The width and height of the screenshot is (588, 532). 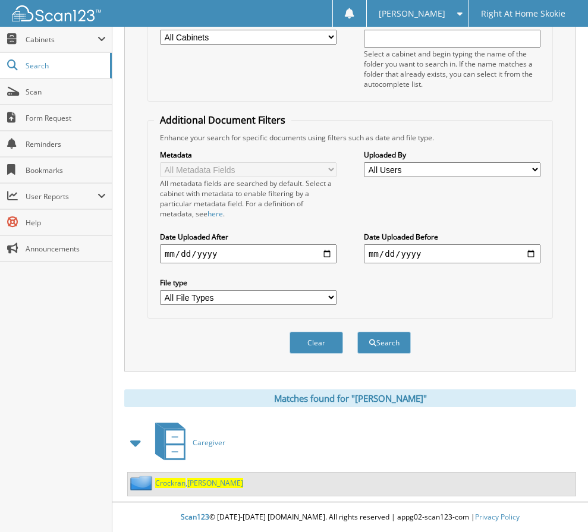 What do you see at coordinates (350, 137) in the screenshot?
I see `div: Enhance your search for specific documents using filters such as date and file type.` at bounding box center [350, 137].